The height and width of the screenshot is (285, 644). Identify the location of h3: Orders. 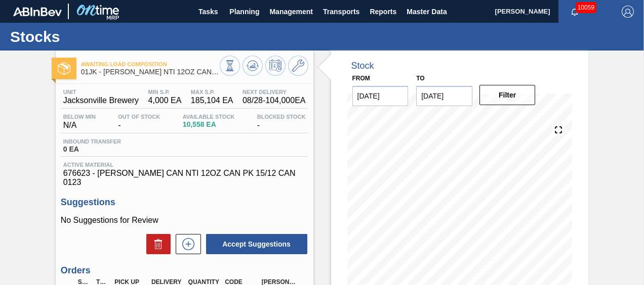
(185, 270).